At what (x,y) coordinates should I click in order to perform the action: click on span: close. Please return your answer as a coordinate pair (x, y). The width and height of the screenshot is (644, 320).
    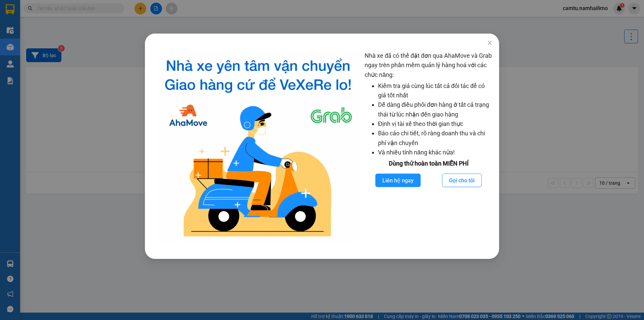
    Looking at the image, I should click on (490, 43).